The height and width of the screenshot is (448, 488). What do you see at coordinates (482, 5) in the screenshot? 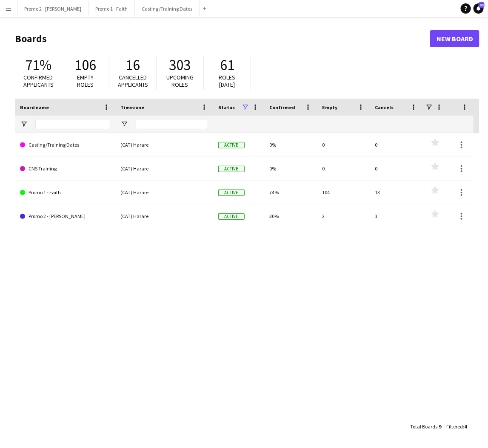
I see `span: 53` at bounding box center [482, 5].